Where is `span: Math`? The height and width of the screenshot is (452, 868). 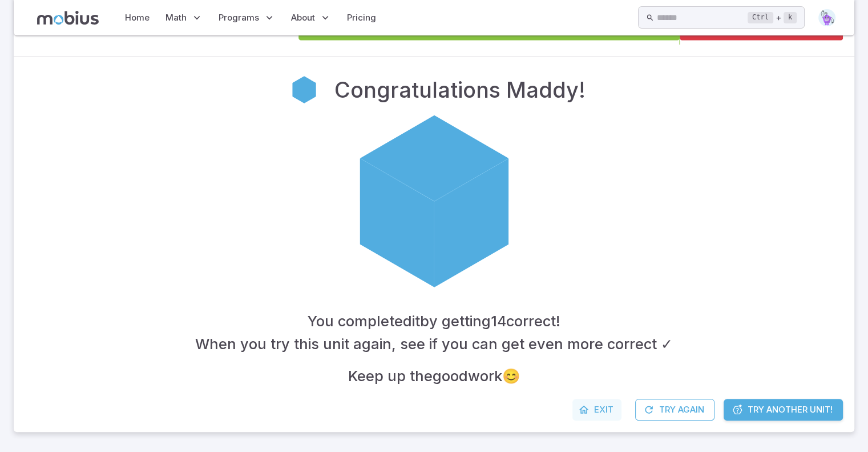
span: Math is located at coordinates (176, 18).